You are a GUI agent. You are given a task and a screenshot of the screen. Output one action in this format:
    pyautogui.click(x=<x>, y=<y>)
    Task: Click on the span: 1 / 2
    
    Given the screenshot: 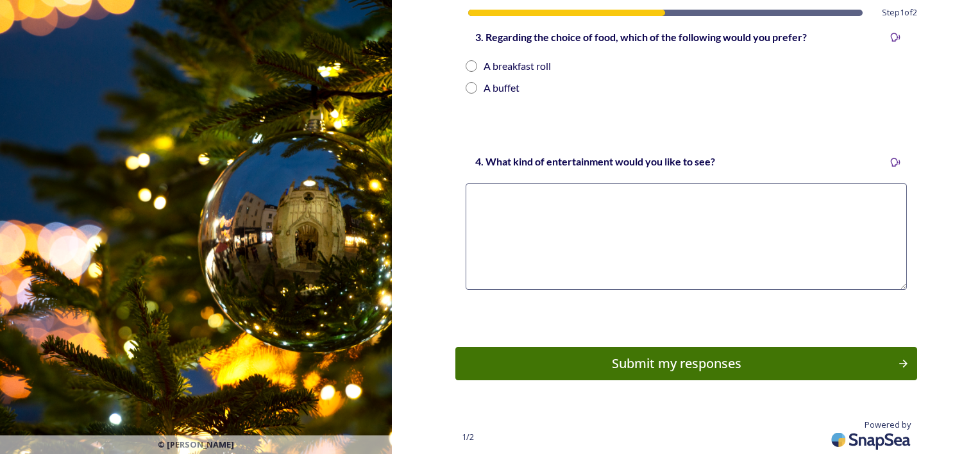 What is the action you would take?
    pyautogui.click(x=468, y=437)
    